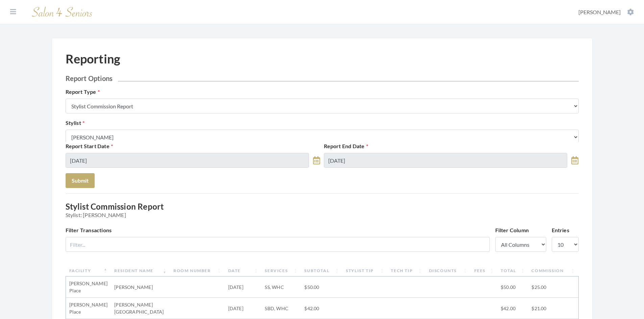  I want to click on th: Commission: activate to sort column ascending, so click(553, 271).